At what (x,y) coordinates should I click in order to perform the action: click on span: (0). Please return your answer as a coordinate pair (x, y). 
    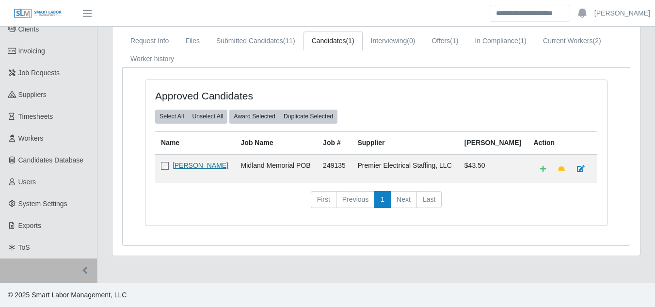
    Looking at the image, I should click on (411, 41).